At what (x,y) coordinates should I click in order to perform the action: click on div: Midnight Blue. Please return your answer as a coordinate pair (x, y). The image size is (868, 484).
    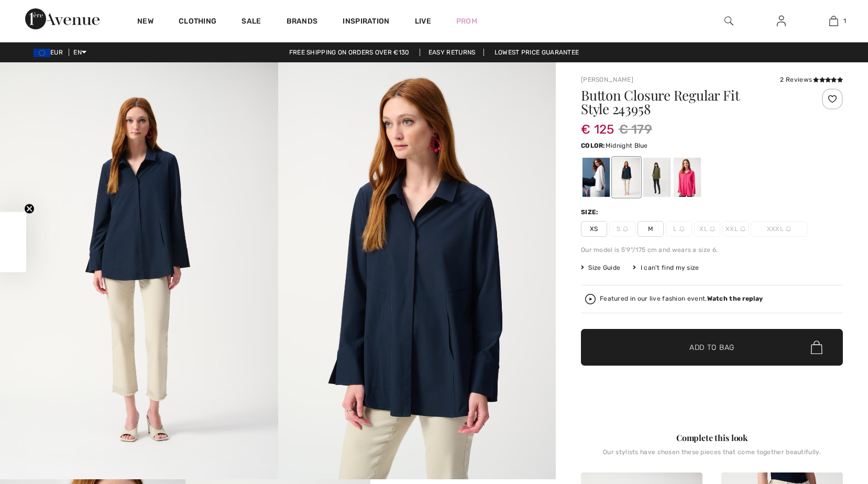
    Looking at the image, I should click on (627, 177).